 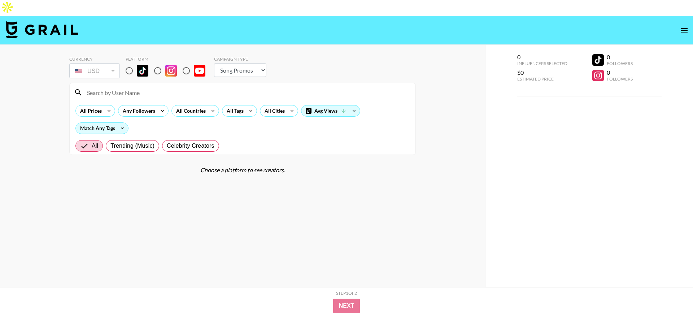 I want to click on div: Match Any Tags, so click(x=102, y=128).